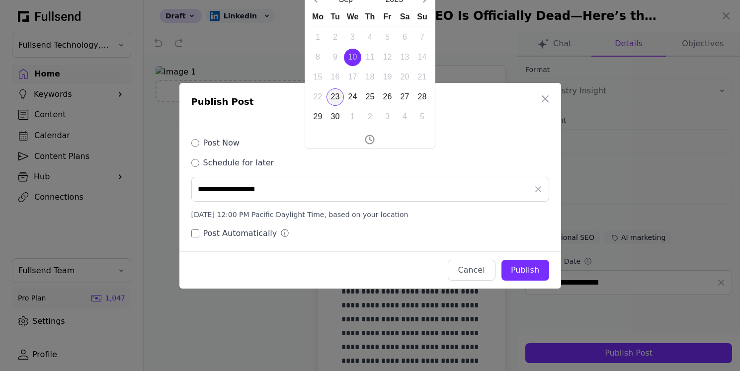  Describe the element at coordinates (387, 57) in the screenshot. I see `div: 12` at that location.